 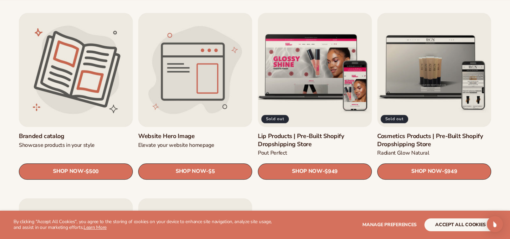 I want to click on div: Open Intercom Messenger, so click(x=495, y=224).